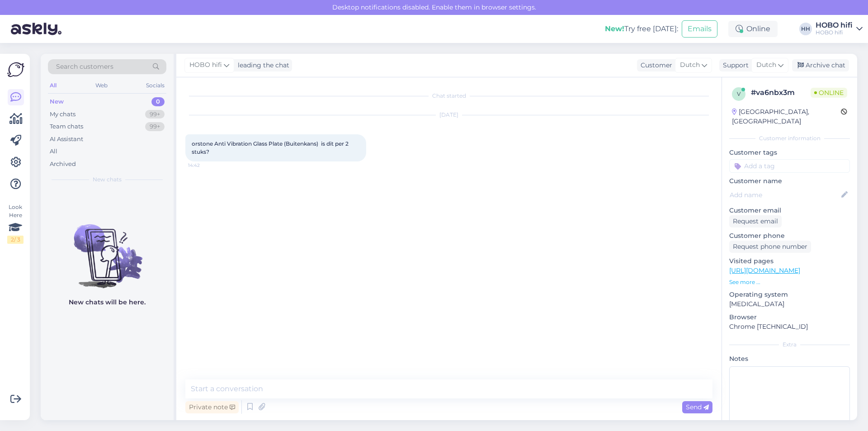 The height and width of the screenshot is (431, 868). Describe the element at coordinates (789, 235) in the screenshot. I see `p: Customer phone` at that location.